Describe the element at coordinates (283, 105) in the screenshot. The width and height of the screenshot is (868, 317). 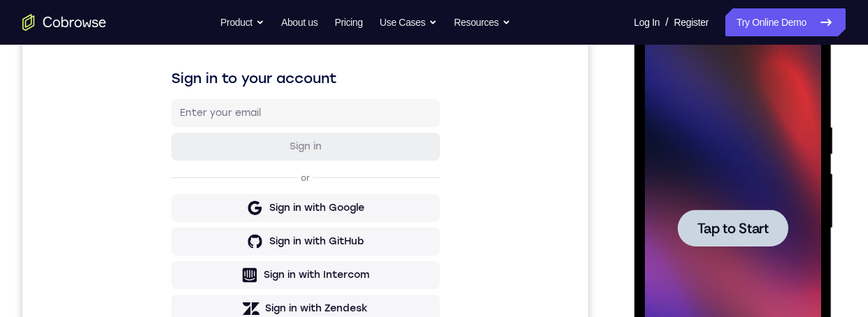
I see `h1: Sign in to your account` at that location.